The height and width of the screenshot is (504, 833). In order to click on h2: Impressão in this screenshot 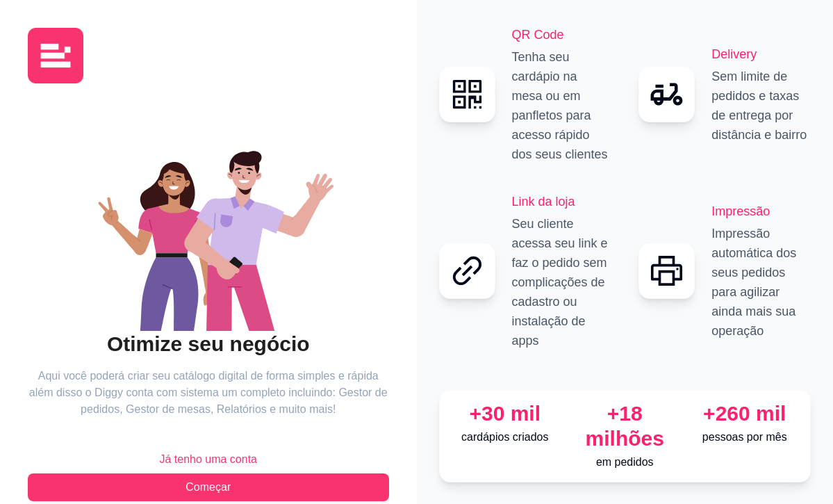, I will do `click(761, 211)`.